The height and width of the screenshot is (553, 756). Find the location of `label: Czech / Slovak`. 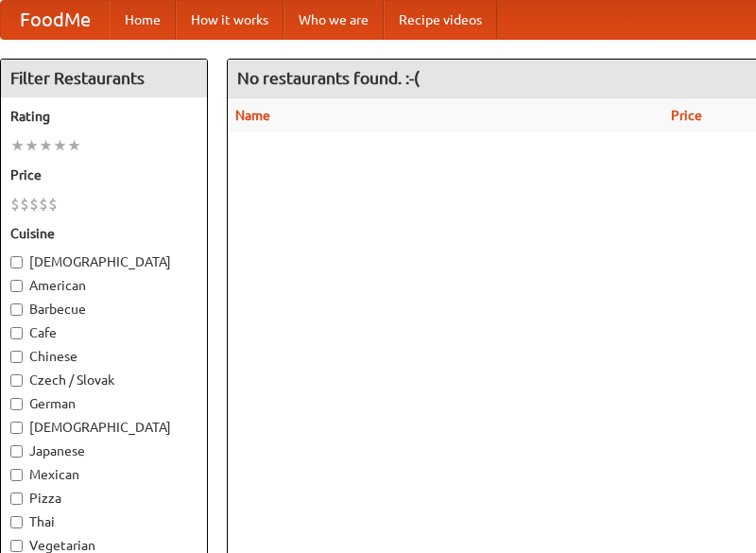

label: Czech / Slovak is located at coordinates (104, 380).